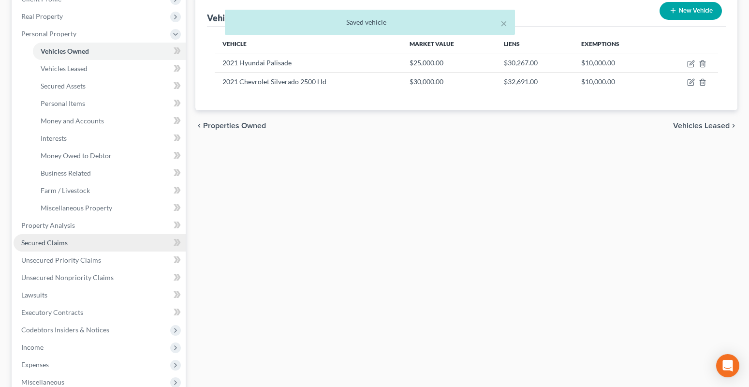  I want to click on a: Lawsuits, so click(100, 295).